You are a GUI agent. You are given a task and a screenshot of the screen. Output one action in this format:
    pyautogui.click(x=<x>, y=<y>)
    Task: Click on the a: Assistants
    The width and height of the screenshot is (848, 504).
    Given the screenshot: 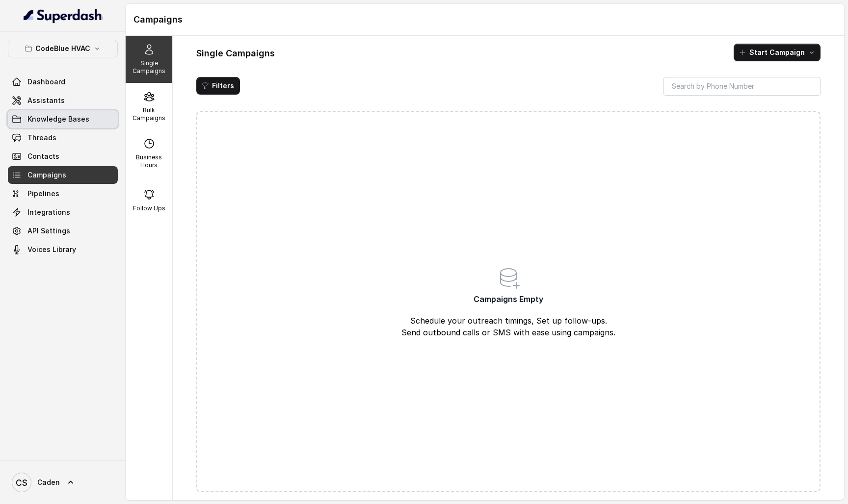 What is the action you would take?
    pyautogui.click(x=63, y=100)
    